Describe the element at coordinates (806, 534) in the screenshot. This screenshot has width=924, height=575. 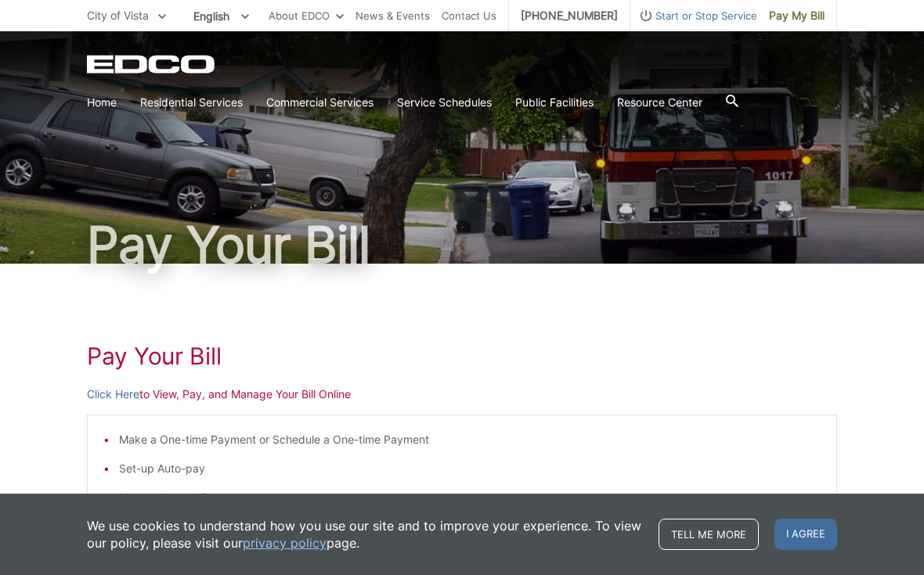
I see `span: I agree` at that location.